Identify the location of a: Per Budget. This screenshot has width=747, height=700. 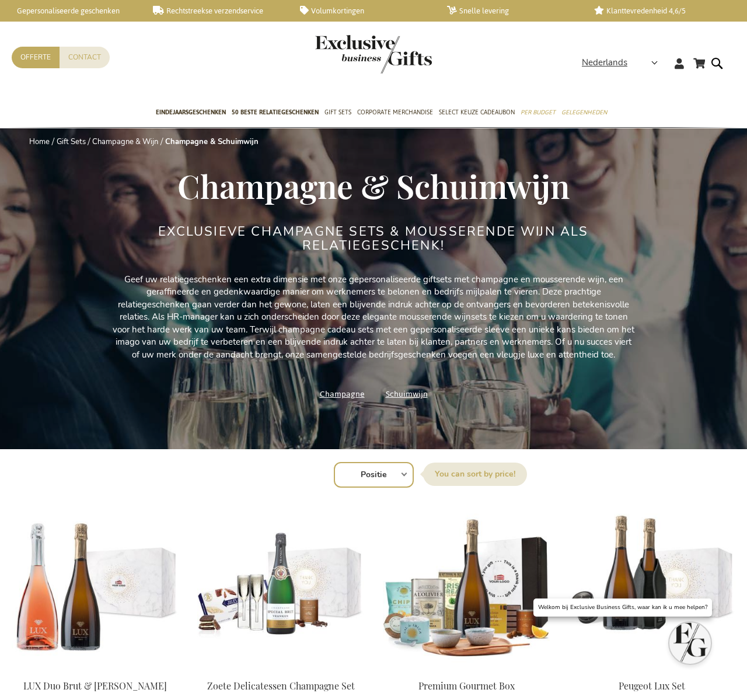
(538, 113).